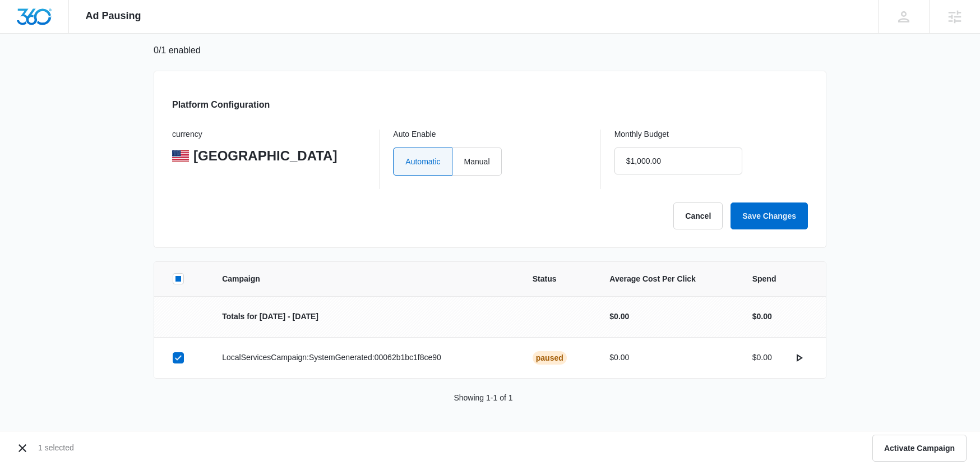  What do you see at coordinates (477, 162) in the screenshot?
I see `label: Manual` at bounding box center [477, 162].